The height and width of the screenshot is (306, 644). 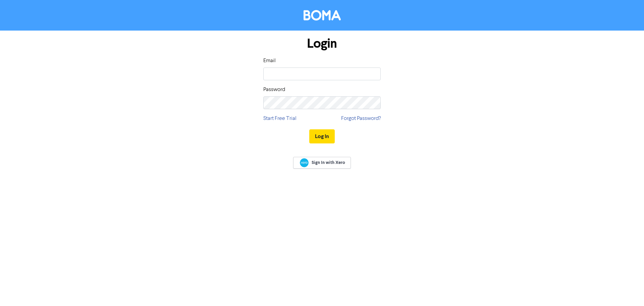 I want to click on img: Xero logo, so click(x=304, y=162).